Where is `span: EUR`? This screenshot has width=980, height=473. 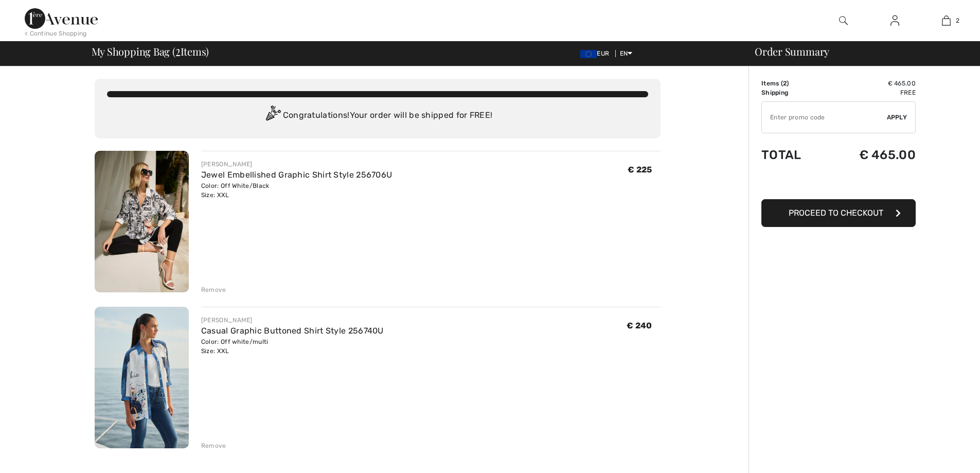 span: EUR is located at coordinates (596, 54).